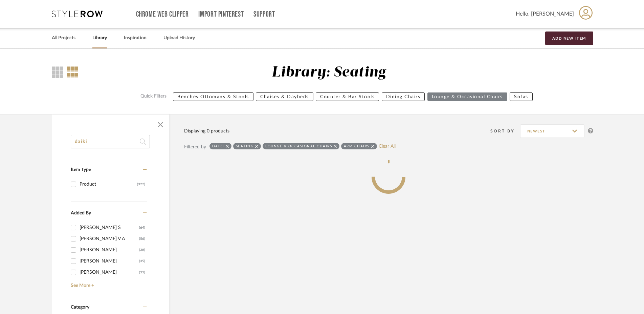 The image size is (644, 314). I want to click on div: (56), so click(142, 239).